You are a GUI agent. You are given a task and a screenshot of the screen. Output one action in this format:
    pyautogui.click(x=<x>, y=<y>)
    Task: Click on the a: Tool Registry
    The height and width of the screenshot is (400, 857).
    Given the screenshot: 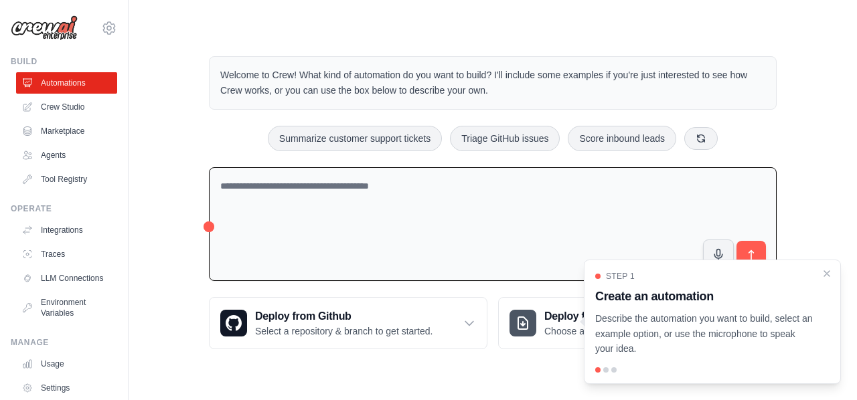 What is the action you would take?
    pyautogui.click(x=66, y=179)
    